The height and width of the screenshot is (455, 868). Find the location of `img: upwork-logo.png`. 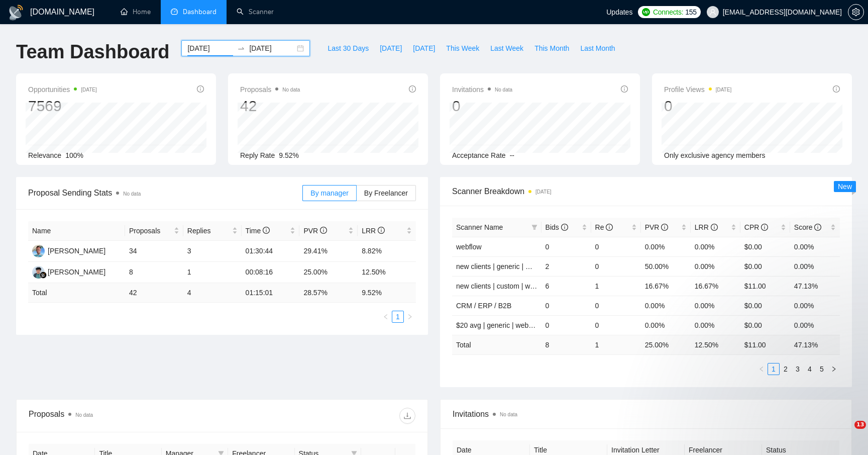

img: upwork-logo.png is located at coordinates (647, 12).